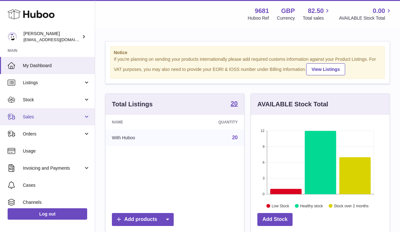 This screenshot has width=400, height=232. What do you see at coordinates (56, 203) in the screenshot?
I see `span: Channels` at bounding box center [56, 203].